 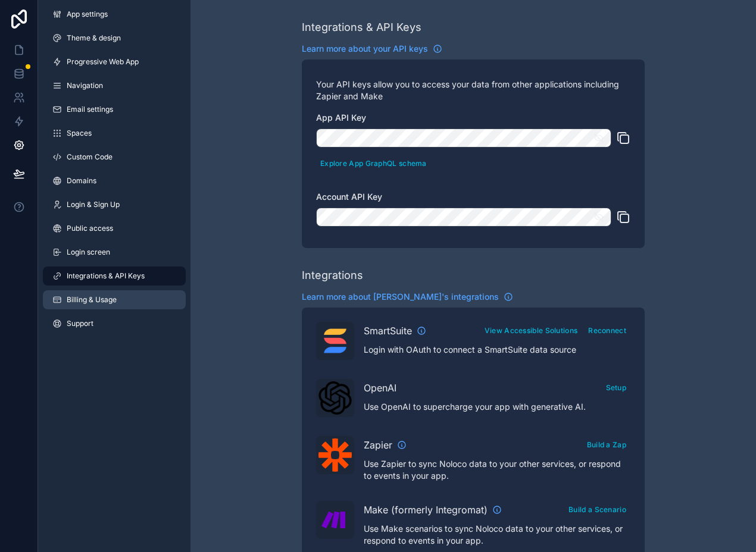 What do you see at coordinates (497, 470) in the screenshot?
I see `p: Use Zapier to sync Noloco data to your other services, or respond to events in your app.` at bounding box center [497, 470].